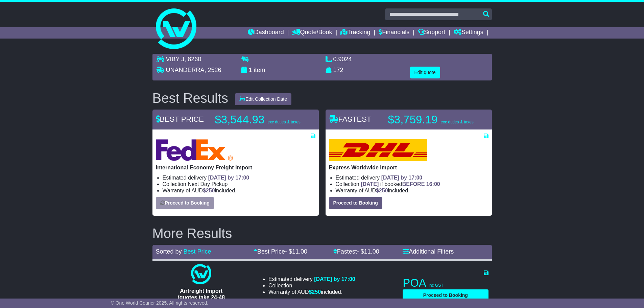 The height and width of the screenshot is (308, 644). What do you see at coordinates (414, 184) in the screenshot?
I see `span: BEFORE` at bounding box center [414, 184].